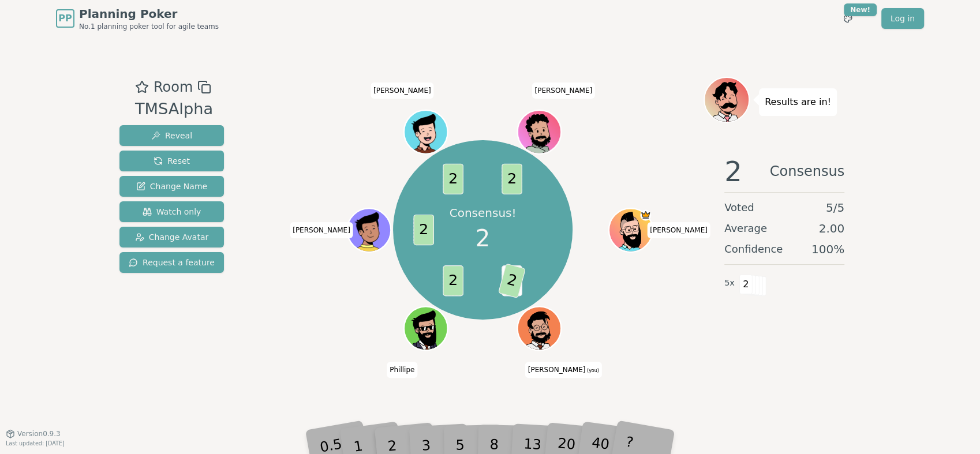 This screenshot has width=980, height=454. What do you see at coordinates (798, 102) in the screenshot?
I see `p: Results are in!` at bounding box center [798, 102].